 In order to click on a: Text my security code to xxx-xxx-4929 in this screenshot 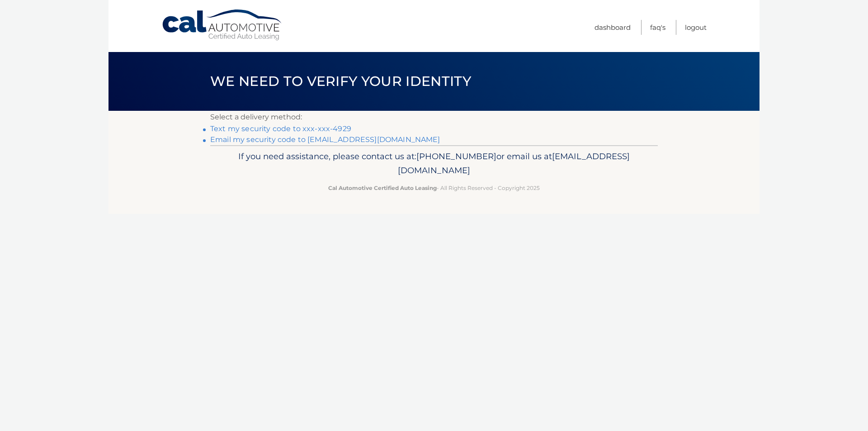, I will do `click(281, 129)`.